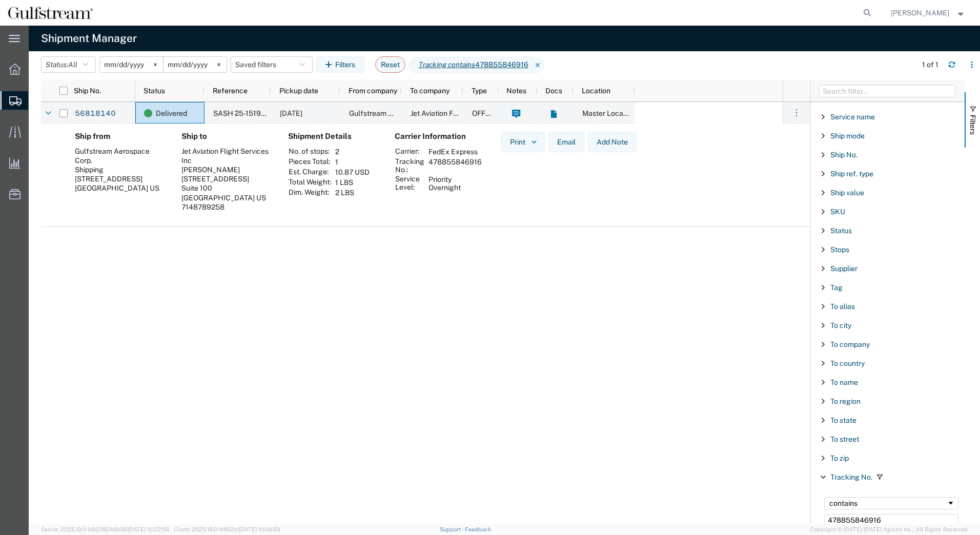 This screenshot has height=535, width=980. What do you see at coordinates (272, 65) in the screenshot?
I see `button: Saved filters` at bounding box center [272, 65].